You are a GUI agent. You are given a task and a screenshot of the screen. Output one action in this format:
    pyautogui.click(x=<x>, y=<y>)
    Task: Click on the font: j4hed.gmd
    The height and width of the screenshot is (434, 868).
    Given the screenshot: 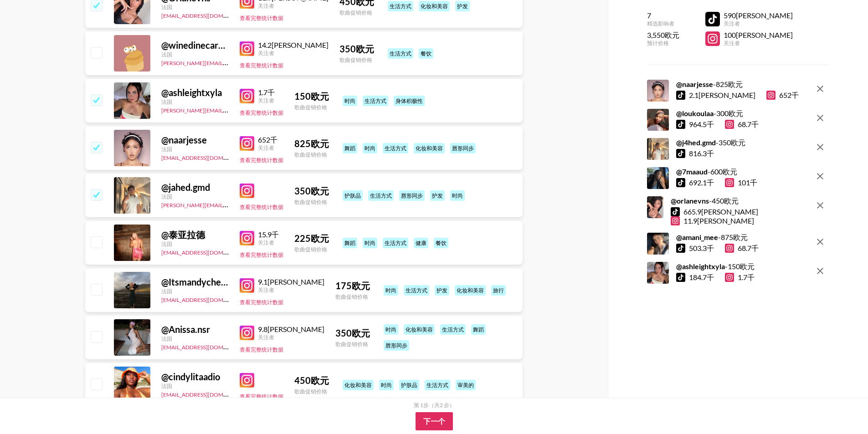 What is the action you would take?
    pyautogui.click(x=699, y=142)
    